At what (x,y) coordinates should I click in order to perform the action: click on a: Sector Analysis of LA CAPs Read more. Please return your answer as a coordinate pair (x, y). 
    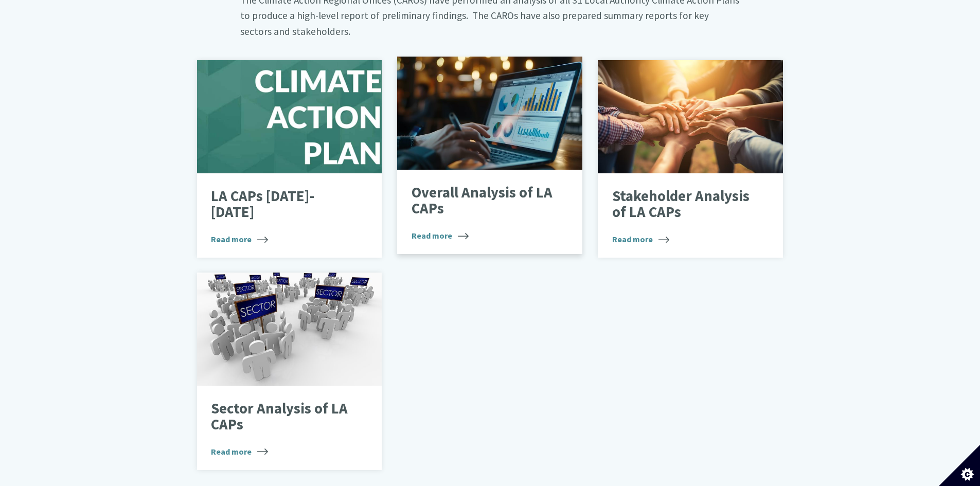
    Looking at the image, I should click on (290, 371).